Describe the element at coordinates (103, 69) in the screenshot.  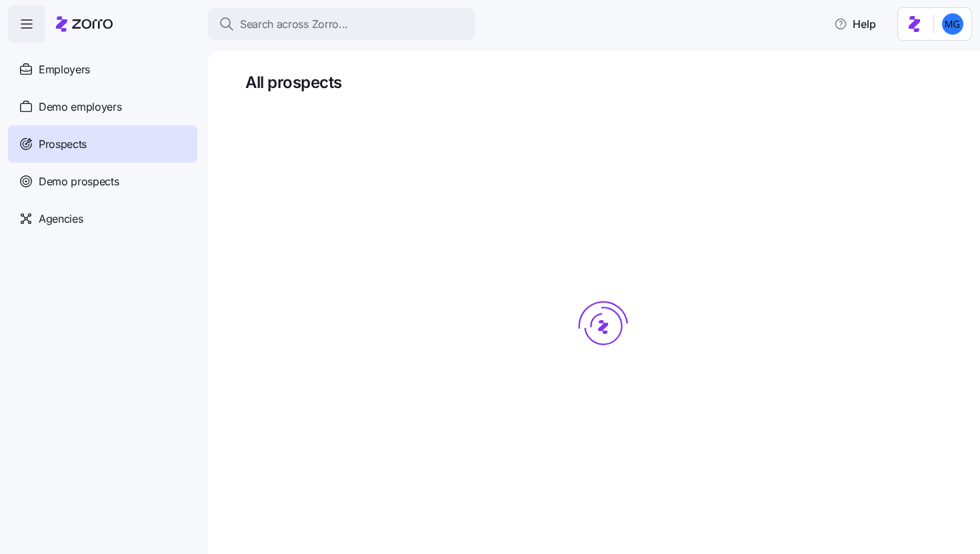
I see `a: Employers` at that location.